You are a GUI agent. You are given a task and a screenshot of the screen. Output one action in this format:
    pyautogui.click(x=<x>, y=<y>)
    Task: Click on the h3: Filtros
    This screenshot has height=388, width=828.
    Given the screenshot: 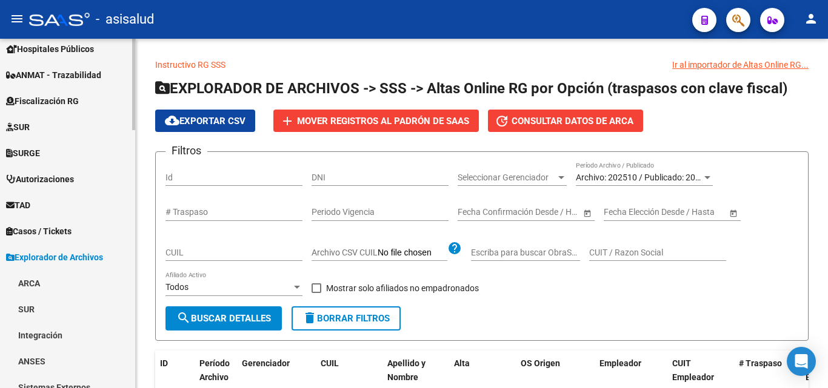 What is the action you would take?
    pyautogui.click(x=186, y=151)
    